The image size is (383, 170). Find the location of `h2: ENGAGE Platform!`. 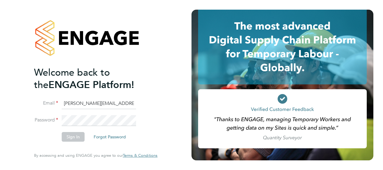

h2: ENGAGE Platform! is located at coordinates (93, 79).